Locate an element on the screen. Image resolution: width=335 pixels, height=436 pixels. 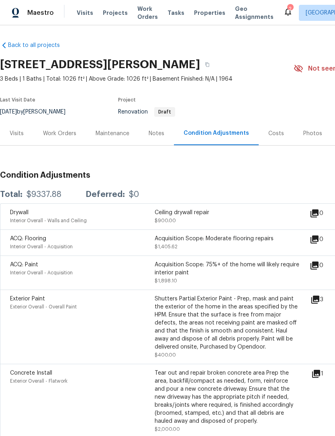
span: Interior Overall - Walls and Ceiling is located at coordinates (48, 221).